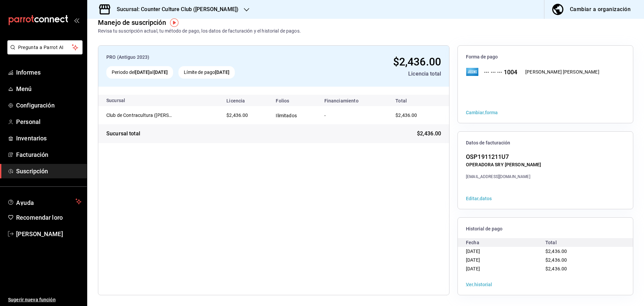 Image resolution: width=644 pixels, height=306 pixels. What do you see at coordinates (600, 9) in the screenshot?
I see `font: Cambiar a organización` at bounding box center [600, 9].